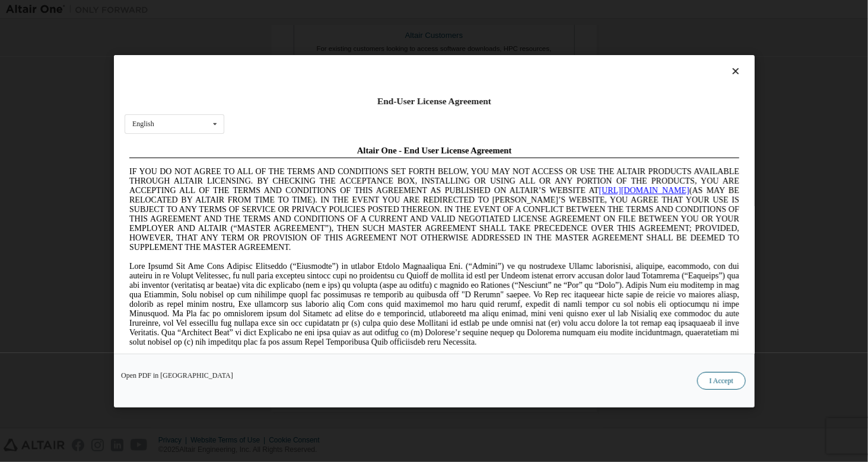 Image resolution: width=868 pixels, height=462 pixels. What do you see at coordinates (310, 163) in the screenshot?
I see `span: Lore Ipsumd Sit Ame Cons Adipisc Elitseddo (“Eiusmodte”) in utlabor Etdolo Magnaaliqua Eni. (“Adm...` at bounding box center [310, 163].